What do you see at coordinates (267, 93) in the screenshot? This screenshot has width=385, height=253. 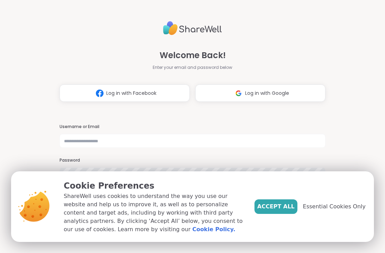 I see `span: Log in with Google` at bounding box center [267, 93].